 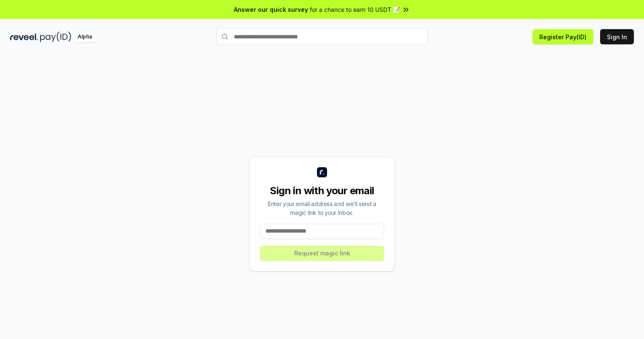 What do you see at coordinates (322, 172) in the screenshot?
I see `img: logo_small` at bounding box center [322, 172].